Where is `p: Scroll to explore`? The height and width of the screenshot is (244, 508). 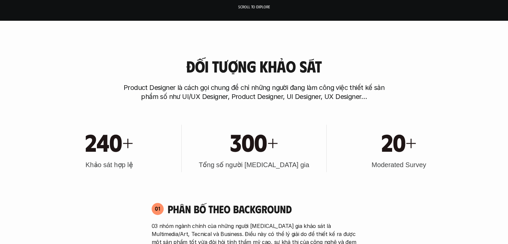 p: Scroll to explore is located at coordinates (254, 7).